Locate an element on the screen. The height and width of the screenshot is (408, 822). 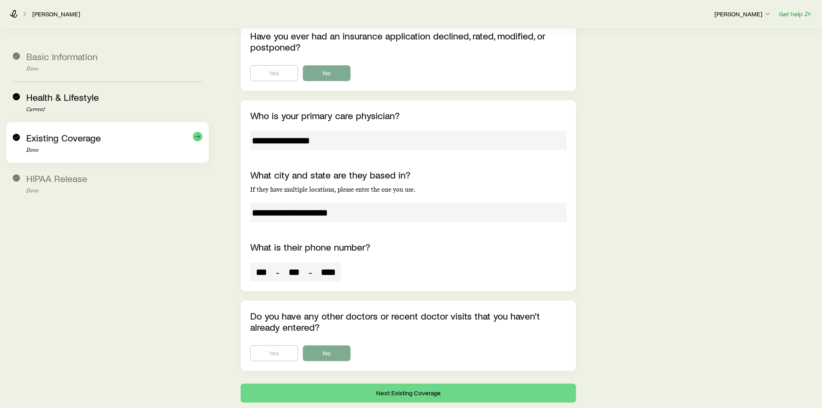
p: Do you have any other doctors or recent doctor visits that you haven’t already entered? is located at coordinates (409, 322).